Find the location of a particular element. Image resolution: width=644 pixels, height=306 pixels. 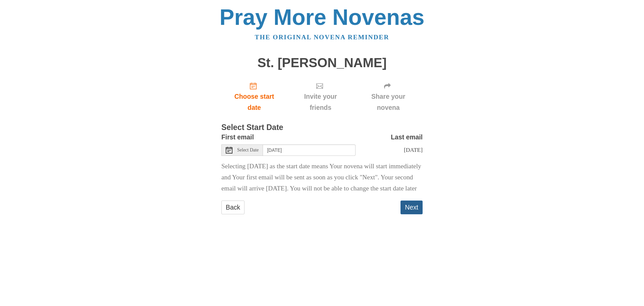

a: The original novena reminder is located at coordinates (322, 37).